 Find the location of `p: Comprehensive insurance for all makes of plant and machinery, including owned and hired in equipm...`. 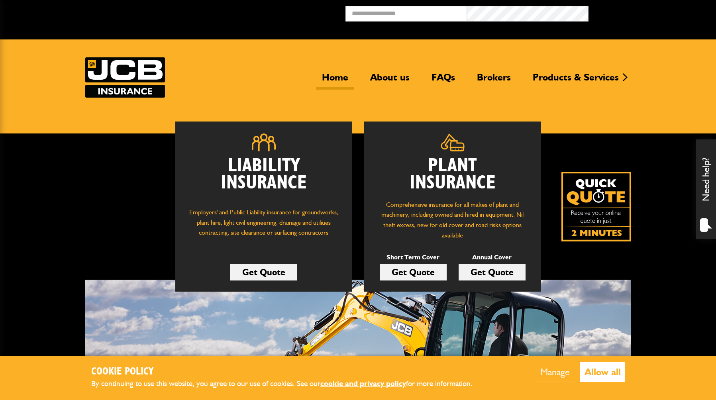

p: Comprehensive insurance for all makes of plant and machinery, including owned and hired in equipm... is located at coordinates (453, 220).